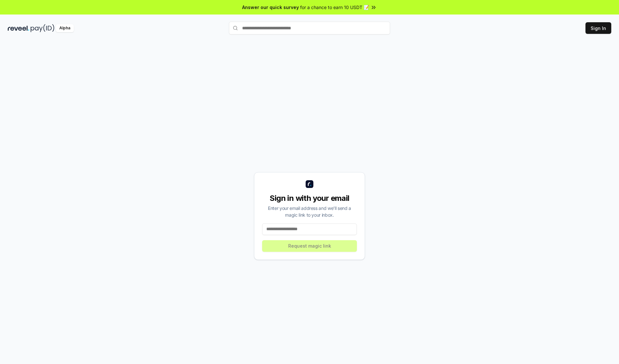 This screenshot has width=619, height=364. I want to click on img: reveel_dark, so click(19, 28).